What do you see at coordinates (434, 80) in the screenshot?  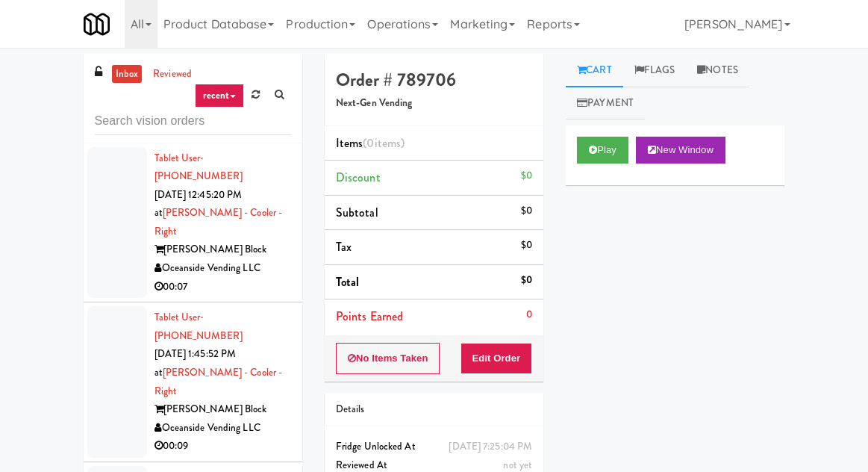 I see `h4: Order # 789706` at bounding box center [434, 80].